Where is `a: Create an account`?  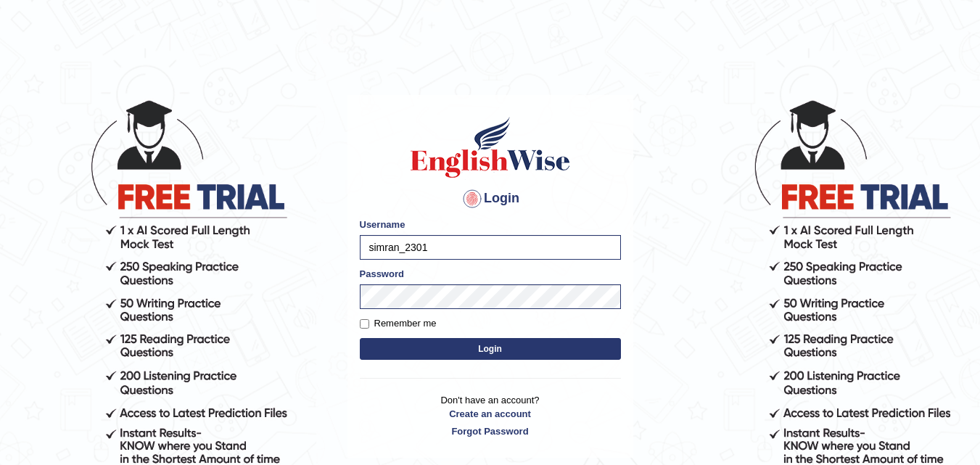
a: Create an account is located at coordinates (490, 413).